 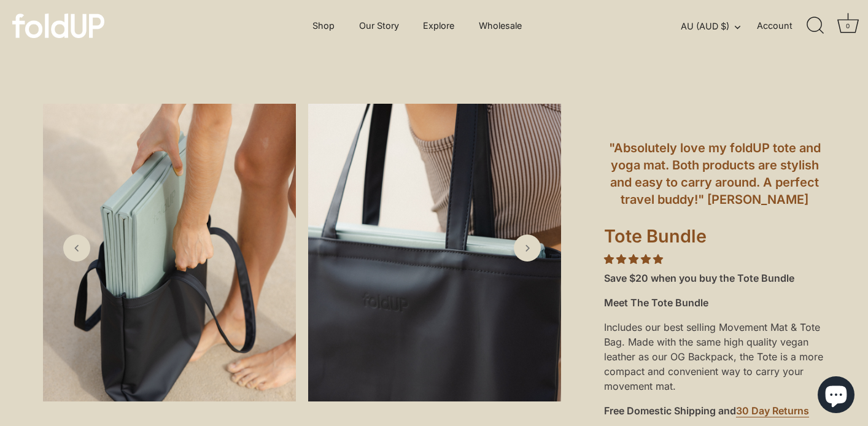 What do you see at coordinates (717, 27) in the screenshot?
I see `button: AU (AUD $)` at bounding box center [717, 27].